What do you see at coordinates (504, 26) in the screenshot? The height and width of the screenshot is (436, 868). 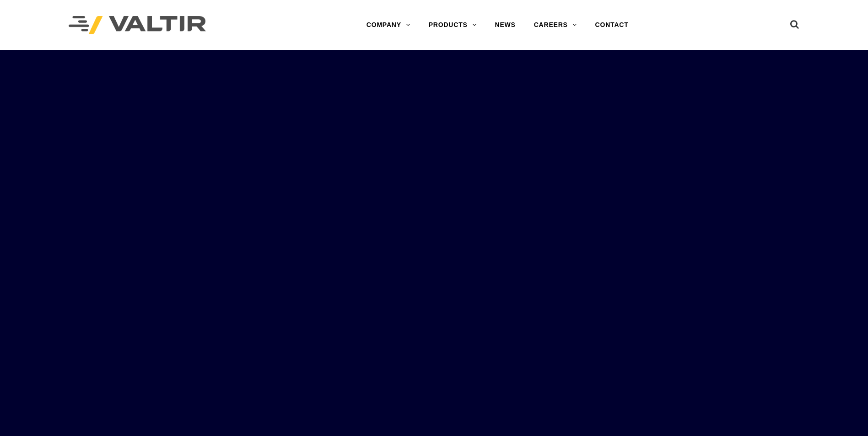 I see `a: NEWS` at bounding box center [504, 26].